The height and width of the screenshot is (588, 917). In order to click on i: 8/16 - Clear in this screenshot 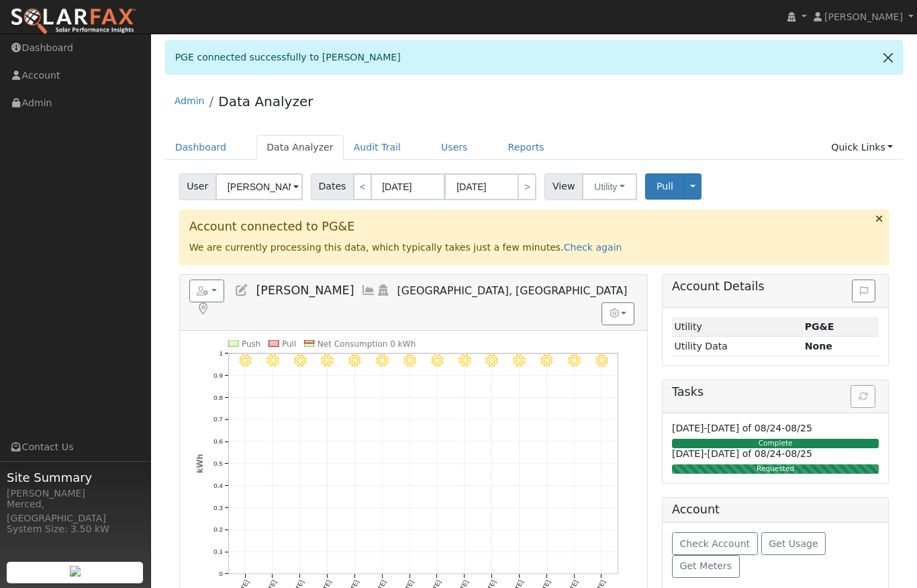, I will do `click(300, 359)`.